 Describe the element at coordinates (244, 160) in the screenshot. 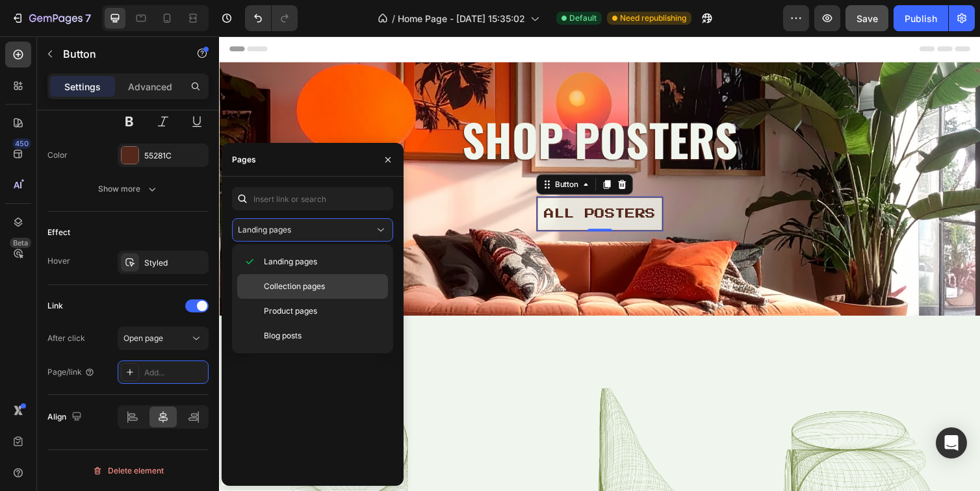

I see `div: Pages` at that location.